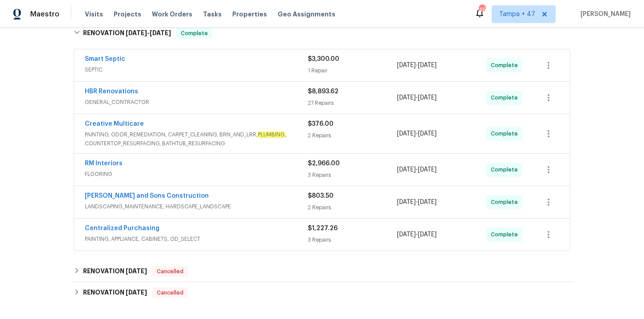  Describe the element at coordinates (321, 124) in the screenshot. I see `span: $376.00` at that location.